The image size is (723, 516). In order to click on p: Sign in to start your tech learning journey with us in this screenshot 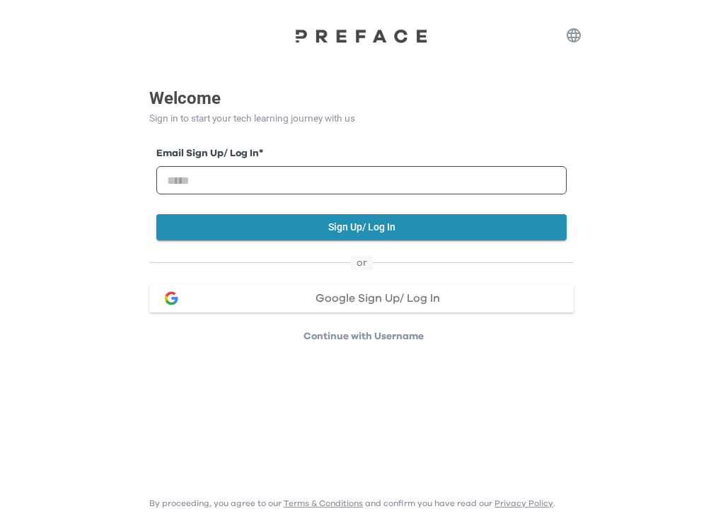, I will do `click(361, 118)`.